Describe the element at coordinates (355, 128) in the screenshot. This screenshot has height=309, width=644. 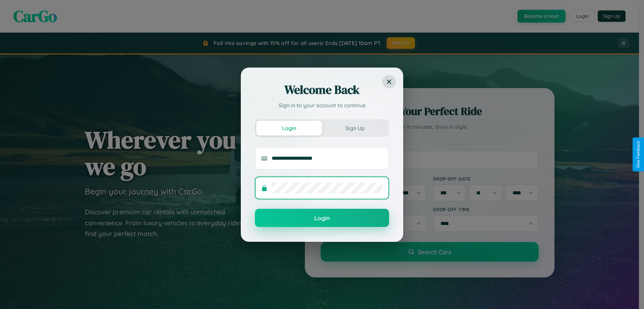
I see `button: Sign Up` at that location.